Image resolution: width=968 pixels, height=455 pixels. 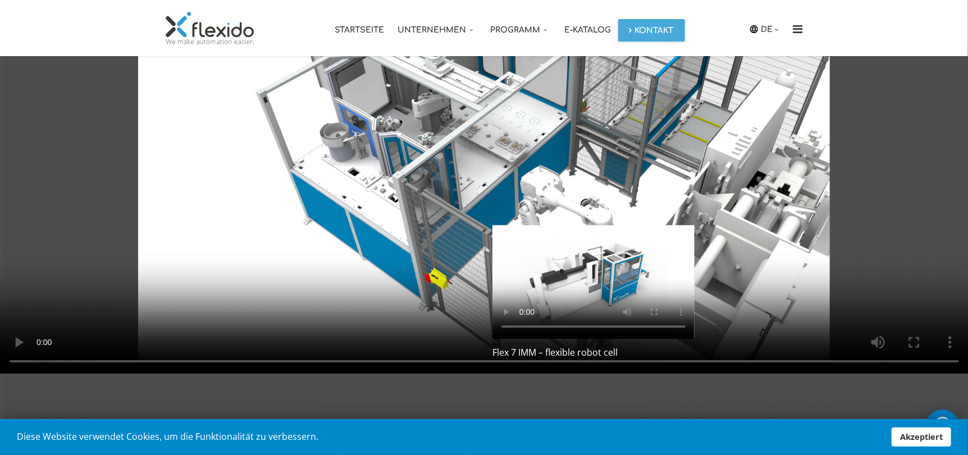 What do you see at coordinates (210, 28) in the screenshot?
I see `img: Flexido, d.o.o.` at bounding box center [210, 28].